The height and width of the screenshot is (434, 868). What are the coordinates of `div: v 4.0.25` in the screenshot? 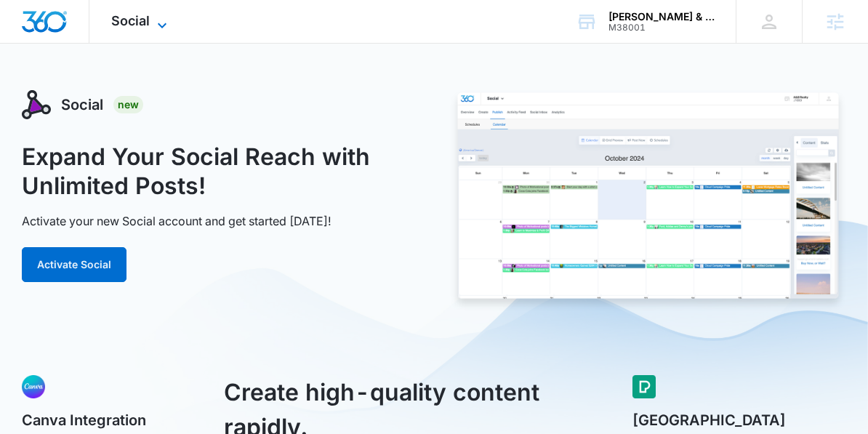 It's located at (56, 29).